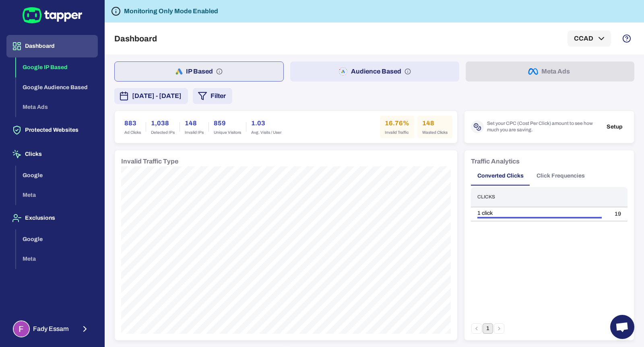  What do you see at coordinates (488, 329) in the screenshot?
I see `nav: pagination navigation` at bounding box center [488, 329].